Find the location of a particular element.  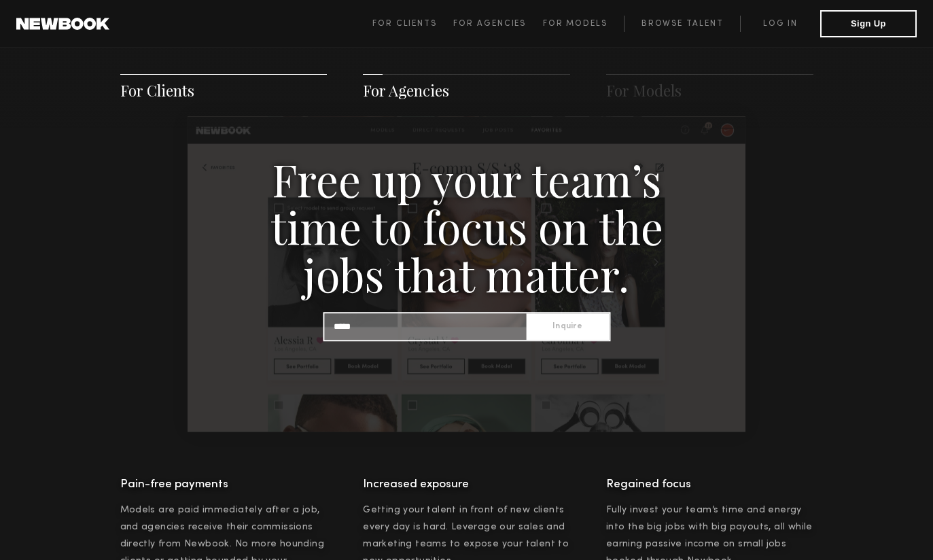

button: Sign Up is located at coordinates (869, 24).